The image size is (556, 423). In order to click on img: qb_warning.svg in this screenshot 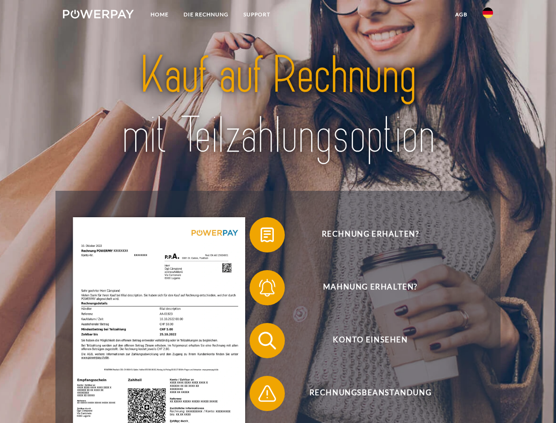, I will do `click(267, 393)`.